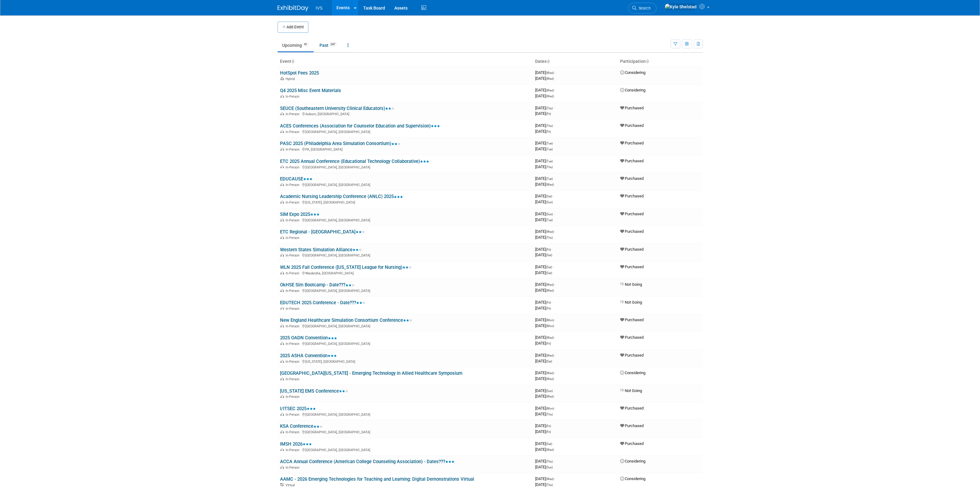 The image size is (980, 489). What do you see at coordinates (328, 45) in the screenshot?
I see `a: Past247` at bounding box center [328, 45].